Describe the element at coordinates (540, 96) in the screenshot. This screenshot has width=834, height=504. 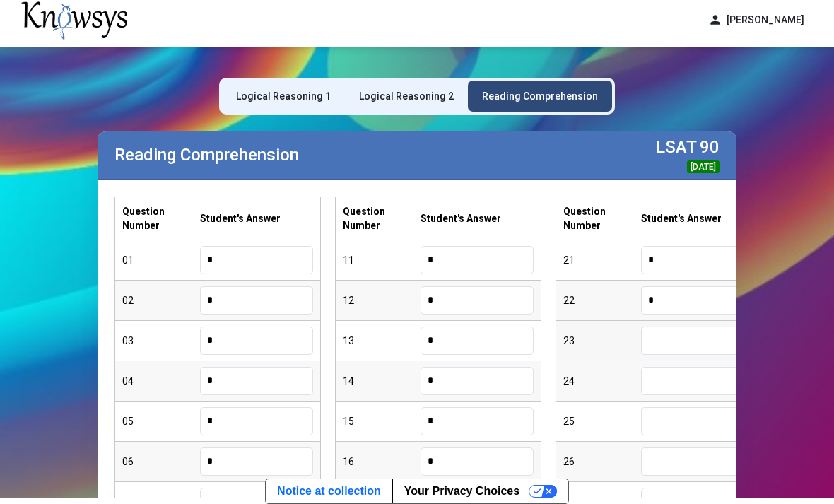
I see `div: Reading Comprehension` at that location.